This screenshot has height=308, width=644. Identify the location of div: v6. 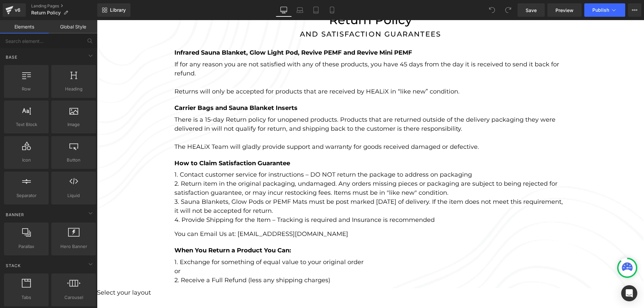
(17, 10).